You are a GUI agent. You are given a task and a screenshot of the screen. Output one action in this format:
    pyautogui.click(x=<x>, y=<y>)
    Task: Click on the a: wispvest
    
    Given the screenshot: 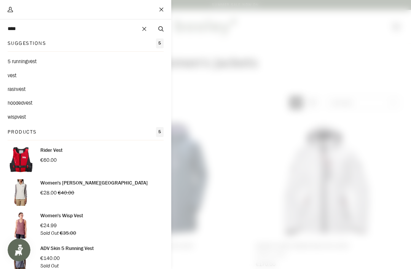 What is the action you would take?
    pyautogui.click(x=86, y=117)
    